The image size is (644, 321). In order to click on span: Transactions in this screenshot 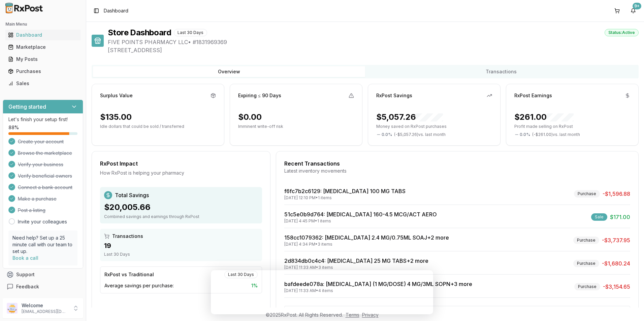, I will do `click(128, 236)`.